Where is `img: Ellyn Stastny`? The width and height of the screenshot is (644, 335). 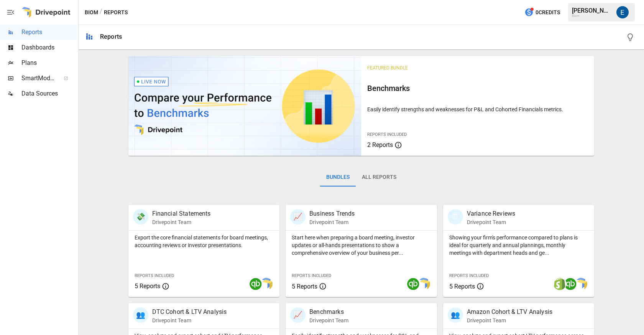
img: Ellyn Stastny is located at coordinates (623, 12).